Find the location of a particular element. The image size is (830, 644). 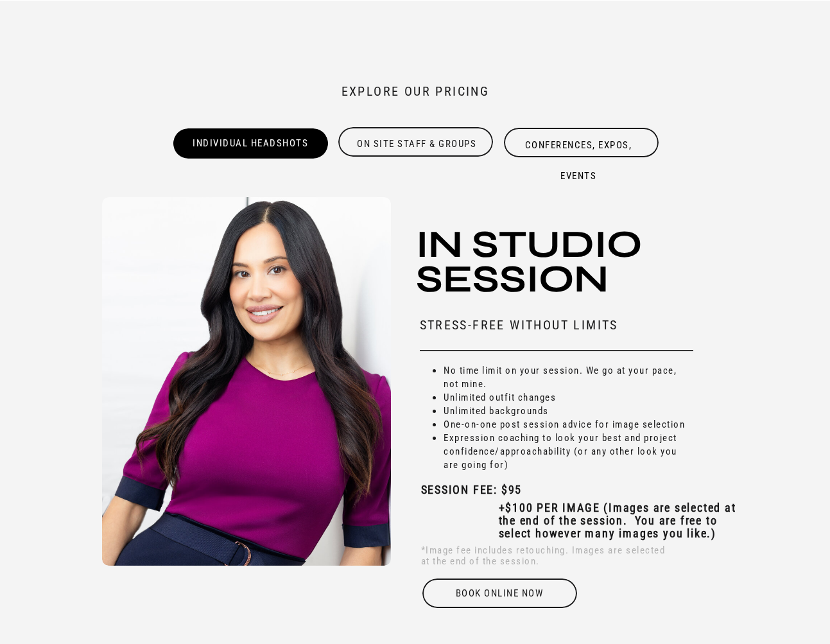

li: One-on-one post session advice for image selection is located at coordinates (568, 424).